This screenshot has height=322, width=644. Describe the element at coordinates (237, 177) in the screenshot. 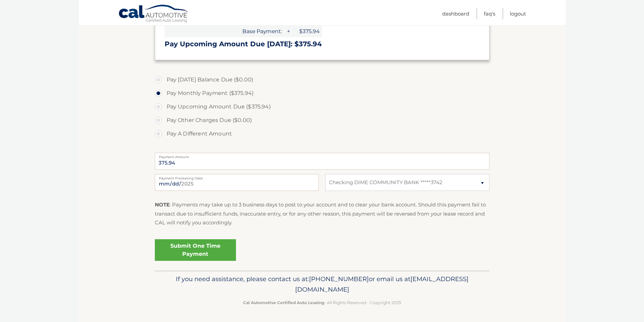

I see `label: Payment Processing Date` at that location.